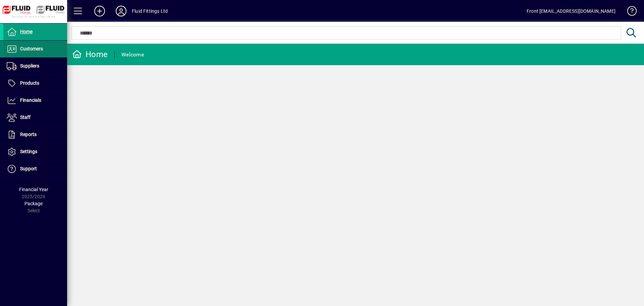 This screenshot has width=644, height=306. Describe the element at coordinates (35, 169) in the screenshot. I see `a: Support` at that location.